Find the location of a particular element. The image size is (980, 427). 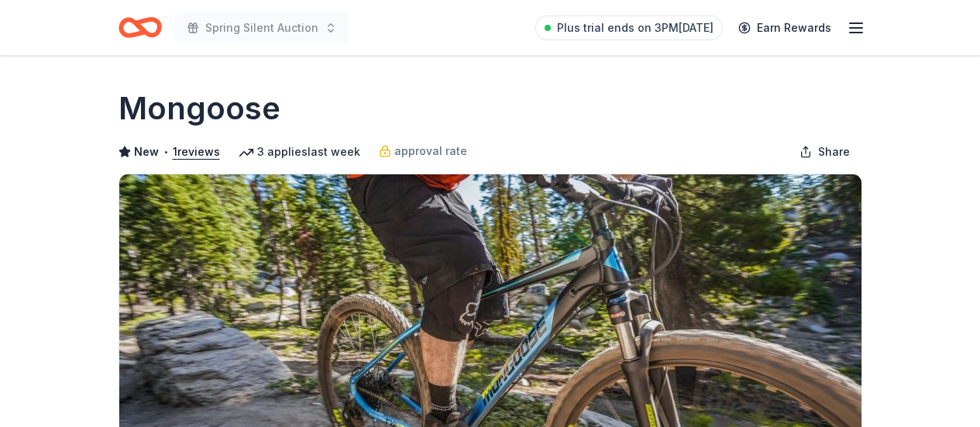

button: Share is located at coordinates (825, 152).